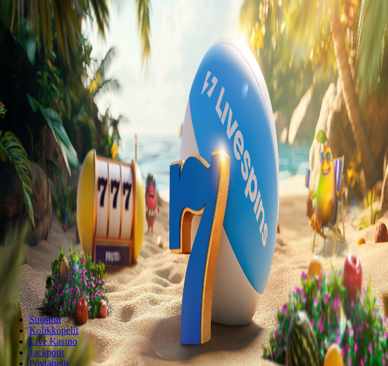  What do you see at coordinates (53, 341) in the screenshot?
I see `a: Live Kasino` at bounding box center [53, 341].